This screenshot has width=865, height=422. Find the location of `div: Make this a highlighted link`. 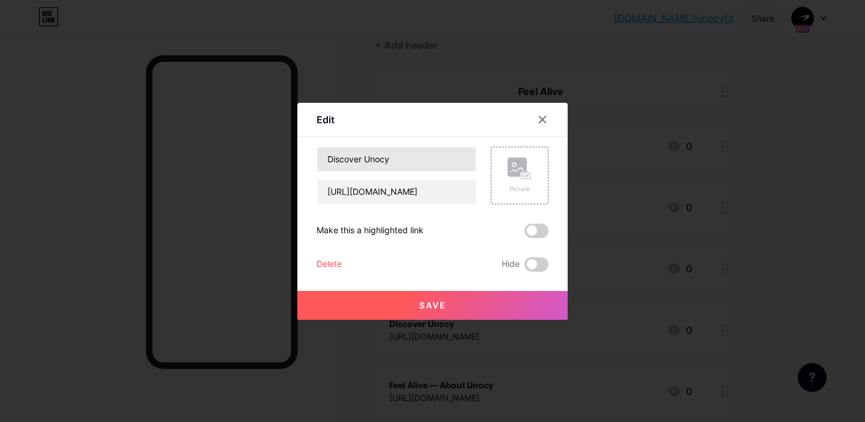

div: Make this a highlighted link is located at coordinates (370, 231).